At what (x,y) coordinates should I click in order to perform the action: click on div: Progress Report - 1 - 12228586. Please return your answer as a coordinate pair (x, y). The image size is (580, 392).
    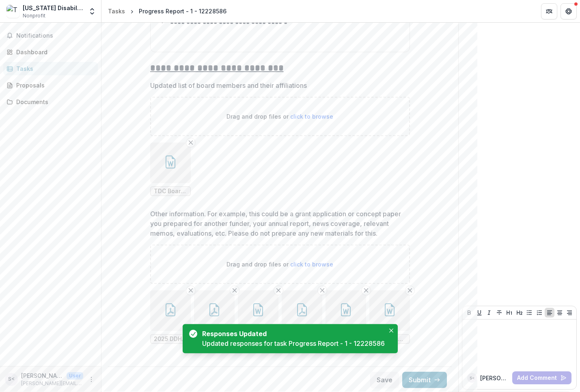
    Looking at the image, I should click on (183, 11).